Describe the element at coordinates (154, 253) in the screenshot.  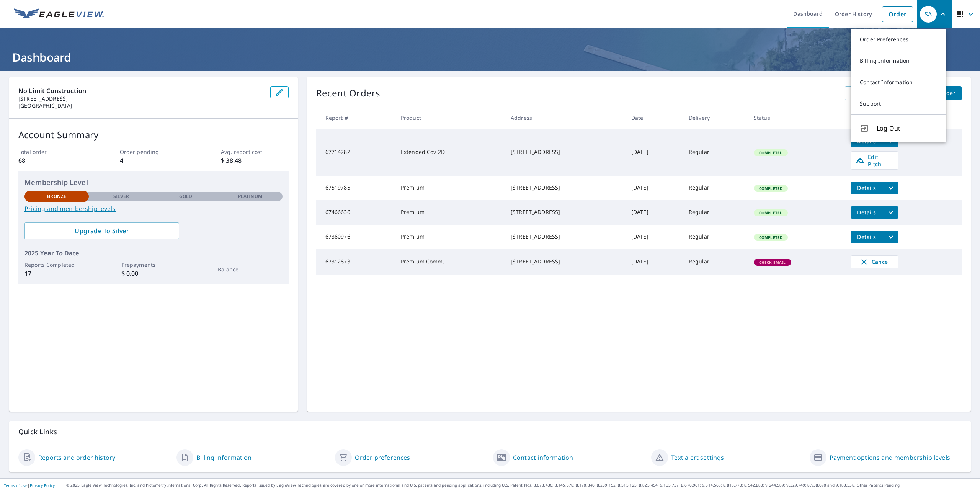
I see `p: 2025 Year To Date` at that location.